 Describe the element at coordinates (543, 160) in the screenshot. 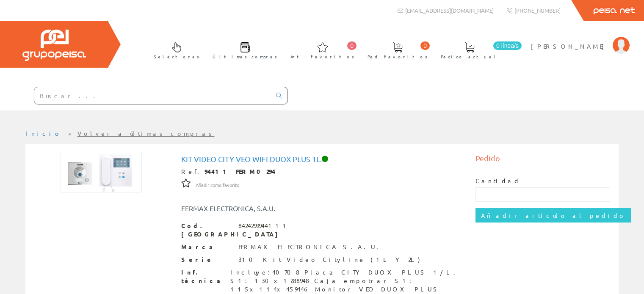

I see `div: Pedido` at that location.